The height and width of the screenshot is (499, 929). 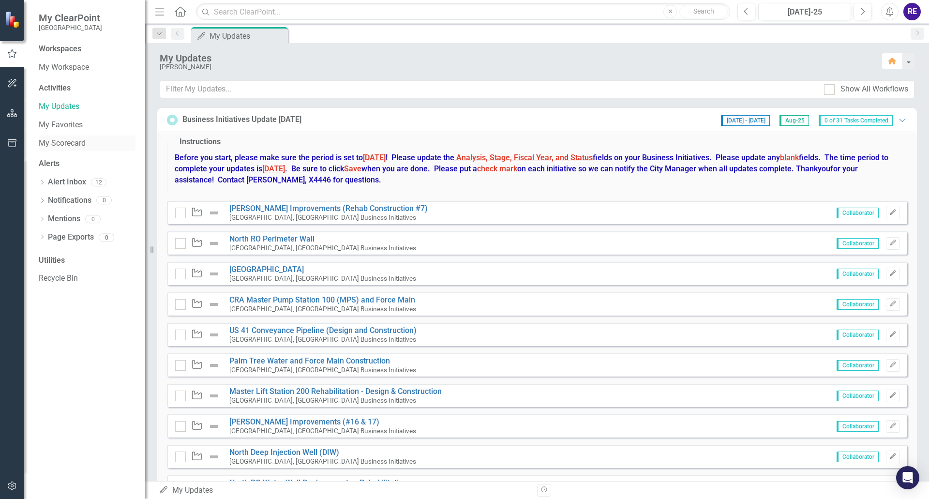 What do you see at coordinates (87, 88) in the screenshot?
I see `div: Activities` at bounding box center [87, 88].